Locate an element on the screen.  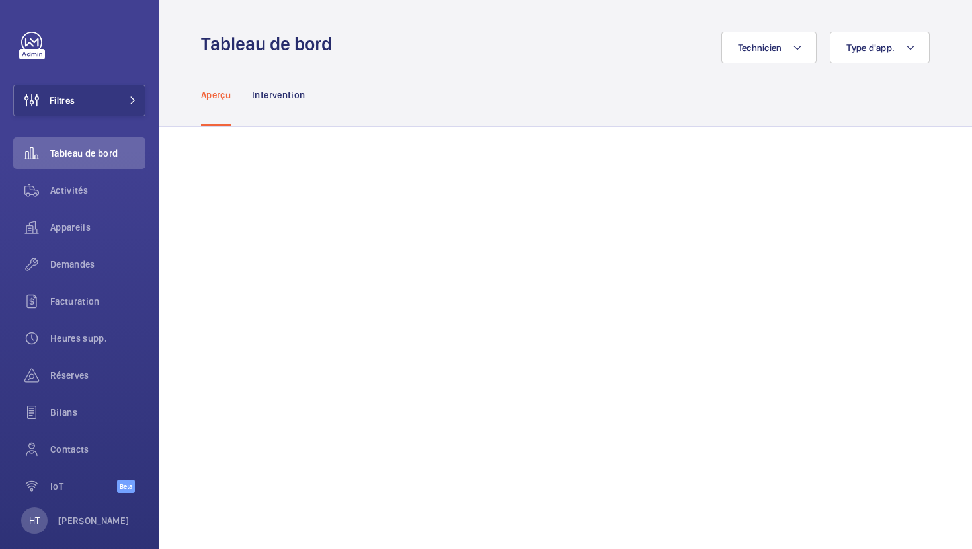
button: Technicien is located at coordinates (769, 48).